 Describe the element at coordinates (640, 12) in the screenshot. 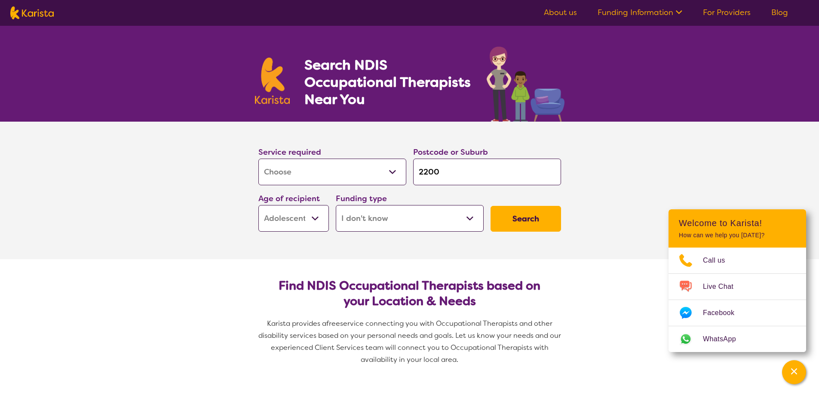

I see `a: Funding Information` at that location.